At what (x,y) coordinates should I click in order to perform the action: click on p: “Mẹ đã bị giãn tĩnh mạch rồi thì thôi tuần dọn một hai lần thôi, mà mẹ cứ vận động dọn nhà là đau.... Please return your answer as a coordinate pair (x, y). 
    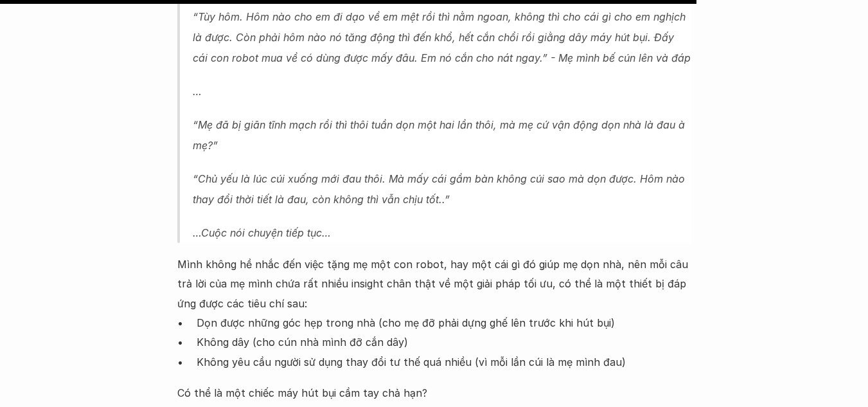
    Looking at the image, I should click on (442, 135).